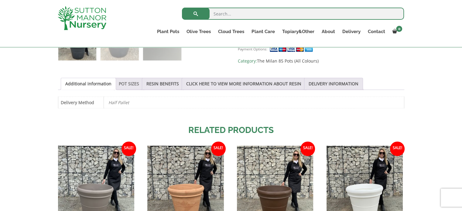 This screenshot has width=462, height=211. What do you see at coordinates (254, 102) in the screenshot?
I see `p: Half Pallet` at bounding box center [254, 102].